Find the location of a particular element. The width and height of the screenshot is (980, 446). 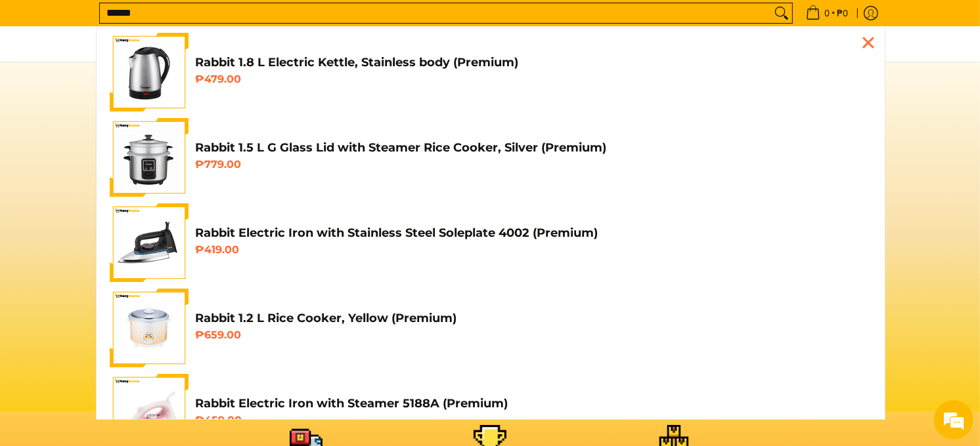

h4: Rabbit Electric Iron with Steamer 5188A (Premium) is located at coordinates (533, 404).